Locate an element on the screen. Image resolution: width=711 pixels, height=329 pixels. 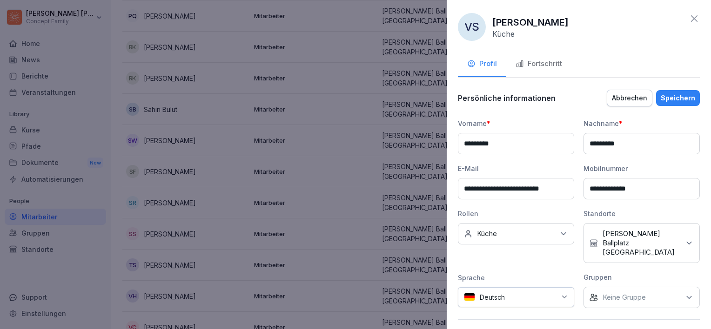
div: Rollen is located at coordinates (516, 214).